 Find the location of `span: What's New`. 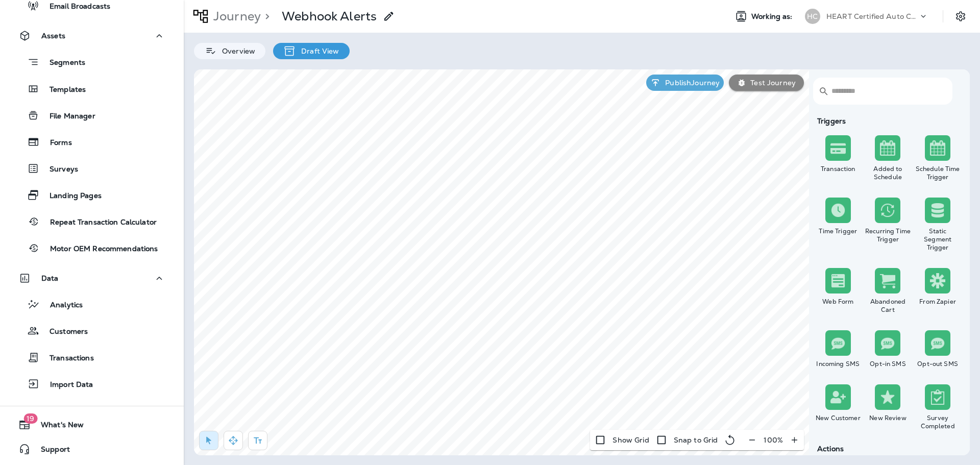

span: What's New is located at coordinates (58, 428).